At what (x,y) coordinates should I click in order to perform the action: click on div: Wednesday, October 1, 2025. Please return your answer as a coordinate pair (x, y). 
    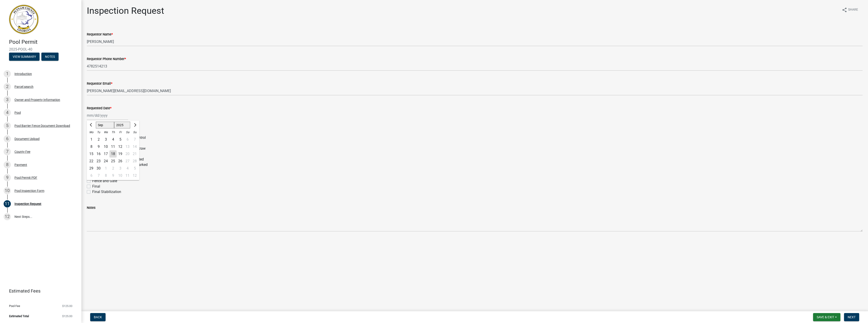
    Looking at the image, I should click on (106, 168).